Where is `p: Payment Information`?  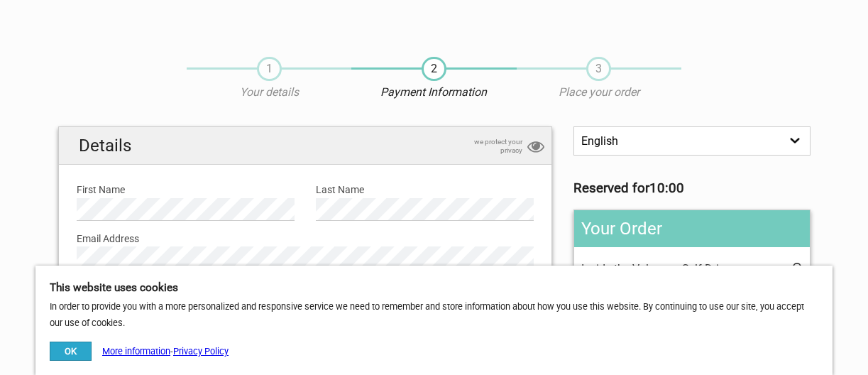
p: Payment Information is located at coordinates (434, 92).